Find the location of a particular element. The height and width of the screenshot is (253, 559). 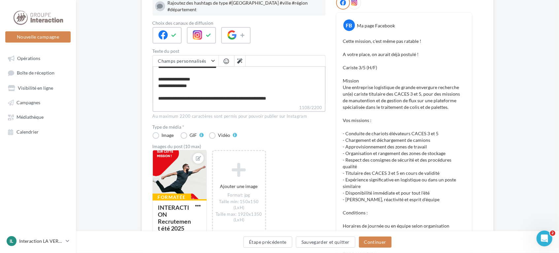

label: Type de média * is located at coordinates (239, 127).